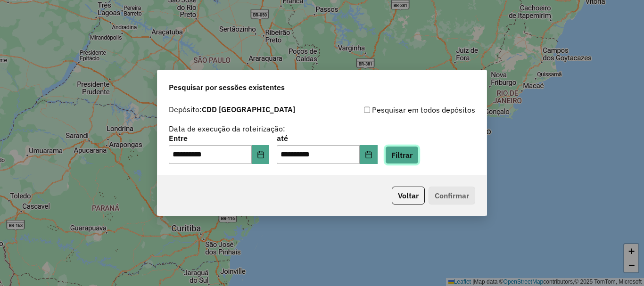  Describe the element at coordinates (218, 138) in the screenshot. I see `label: Entre` at that location.